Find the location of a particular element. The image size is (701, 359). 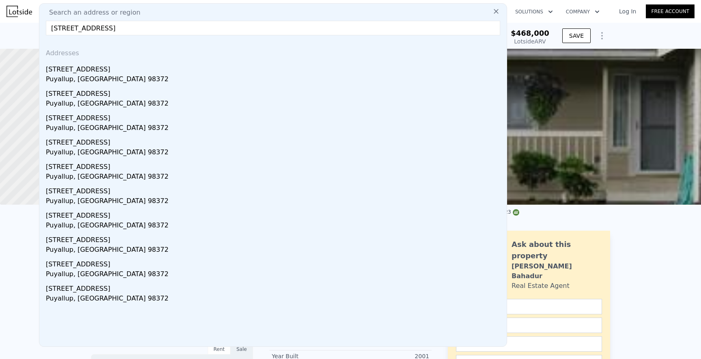

input: Enter an address, city, region, neighborhood or zip code is located at coordinates (273, 28).